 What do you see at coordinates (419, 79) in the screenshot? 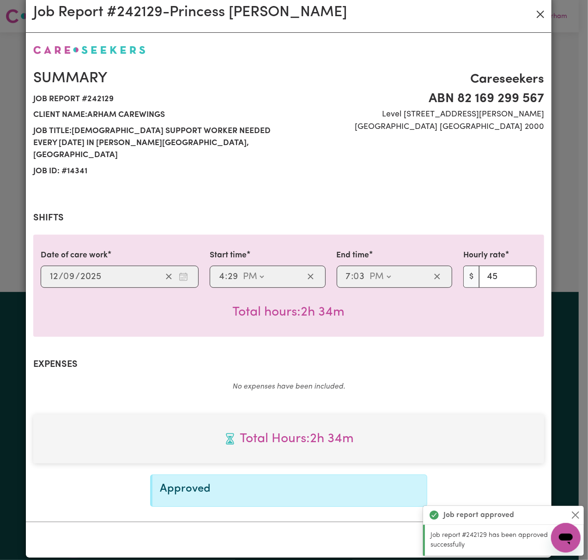
I see `span: Careseekers` at bounding box center [419, 79].